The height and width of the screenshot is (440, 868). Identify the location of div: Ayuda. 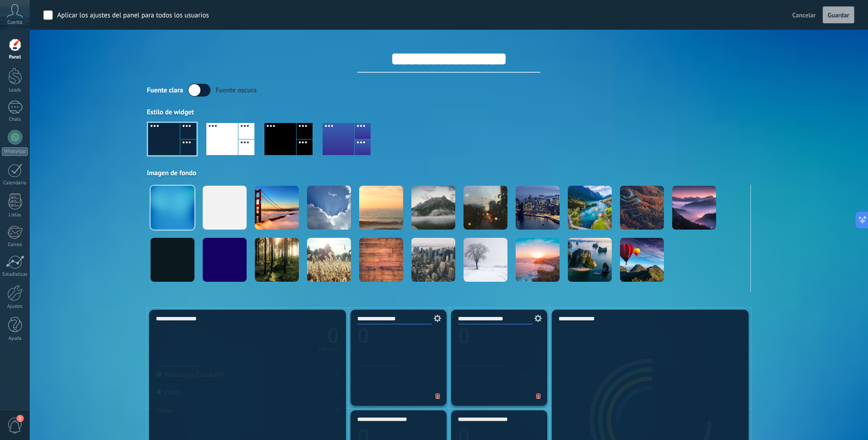
(15, 339).